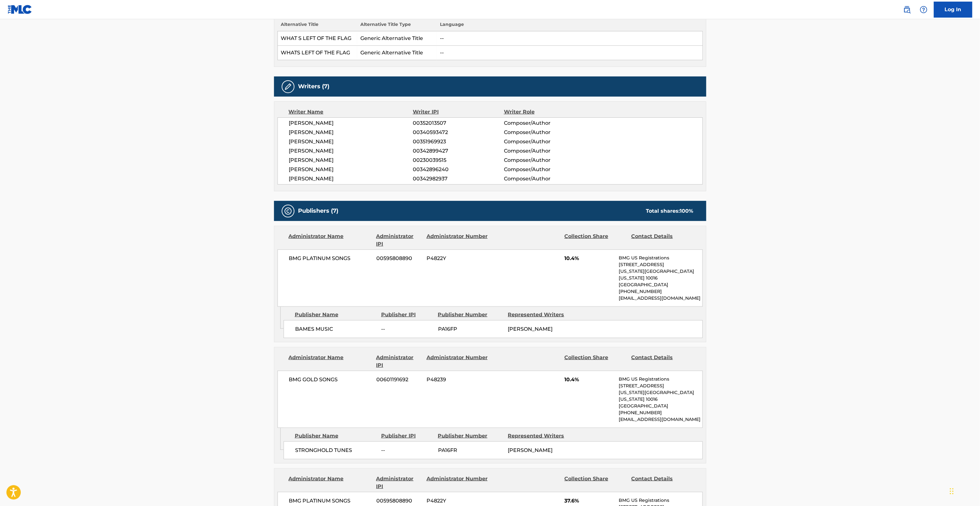  Describe the element at coordinates (907, 9) in the screenshot. I see `a: Public Search` at that location.